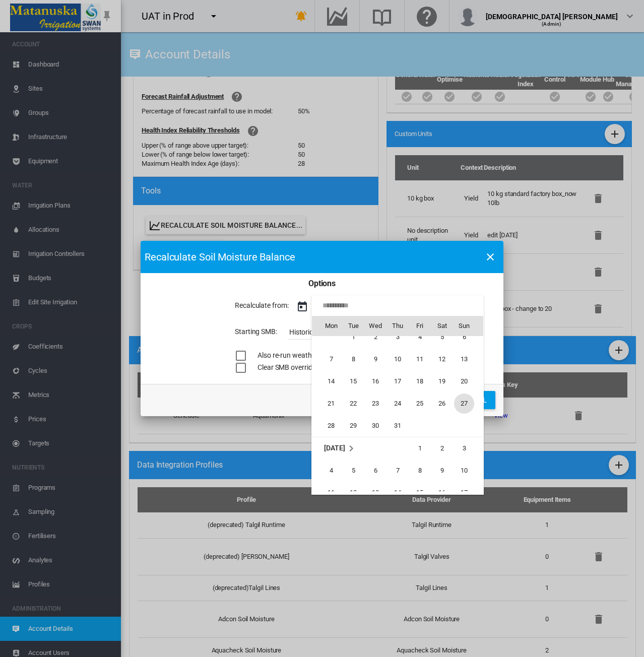  What do you see at coordinates (398, 403) in the screenshot?
I see `span: 24` at bounding box center [398, 403].